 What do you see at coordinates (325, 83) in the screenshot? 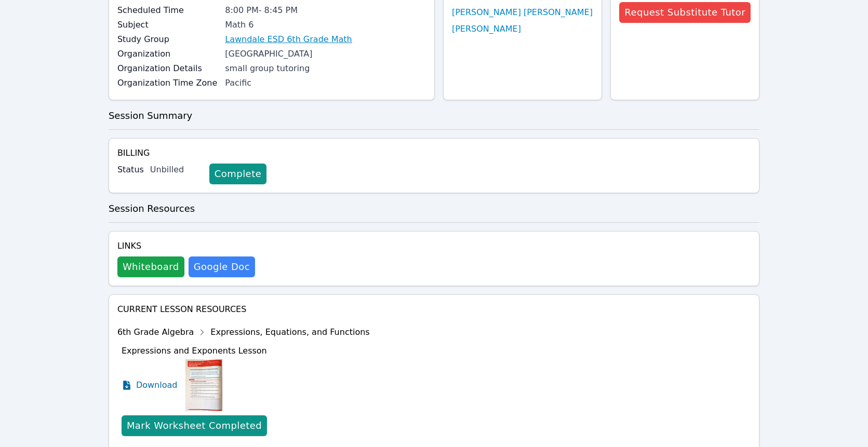
I see `div: Pacific` at bounding box center [325, 83].